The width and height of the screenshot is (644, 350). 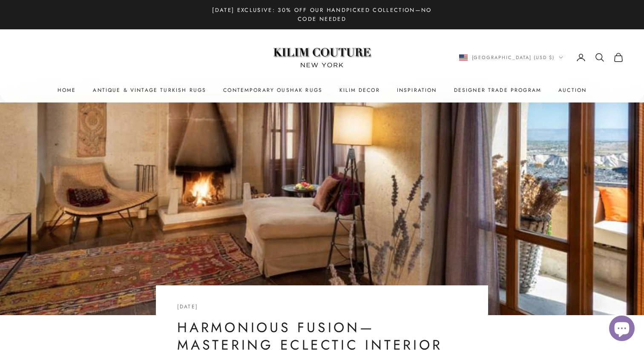 What do you see at coordinates (622, 330) in the screenshot?
I see `inbox-online-store-chat: Shopify online store chat` at bounding box center [622, 330].